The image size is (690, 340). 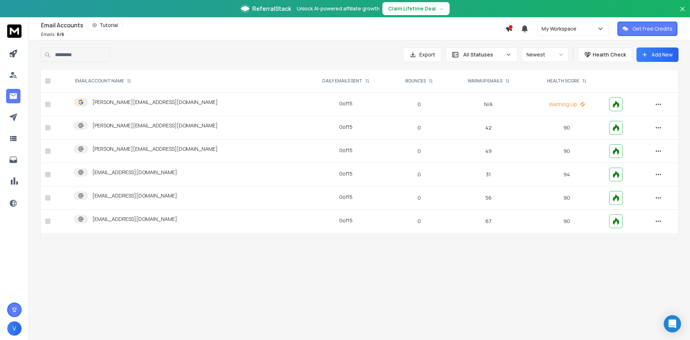 I want to click on p: All Statuses, so click(x=483, y=55).